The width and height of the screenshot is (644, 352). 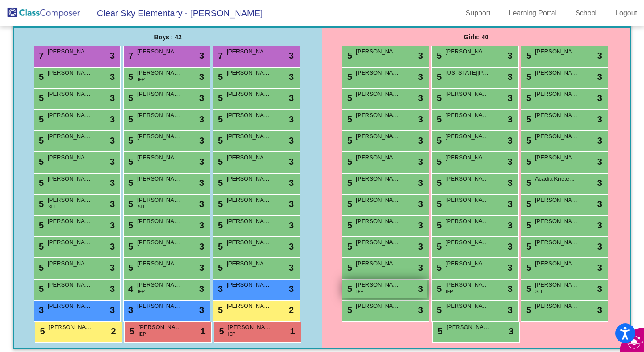 What do you see at coordinates (130, 289) in the screenshot?
I see `span: 4` at bounding box center [130, 289].